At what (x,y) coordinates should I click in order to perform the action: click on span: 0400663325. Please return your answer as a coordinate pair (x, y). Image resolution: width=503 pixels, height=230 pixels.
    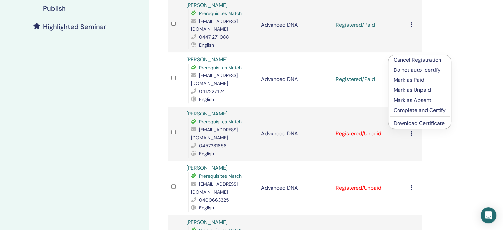
    Looking at the image, I should click on (214, 200).